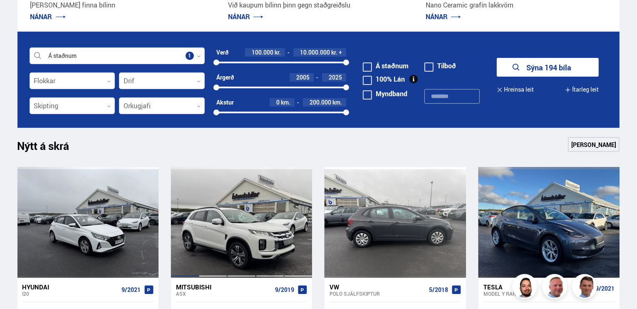  I want to click on span: 5/2018, so click(438, 289).